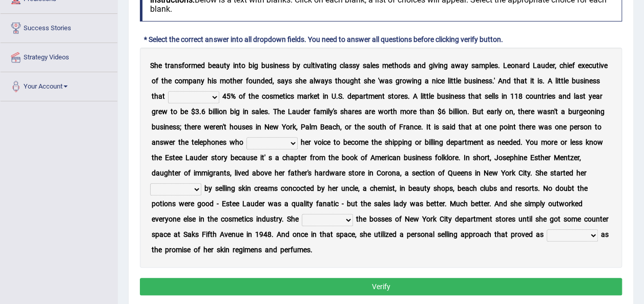 The image size is (644, 304). Describe the element at coordinates (357, 96) in the screenshot. I see `b: p` at that location.